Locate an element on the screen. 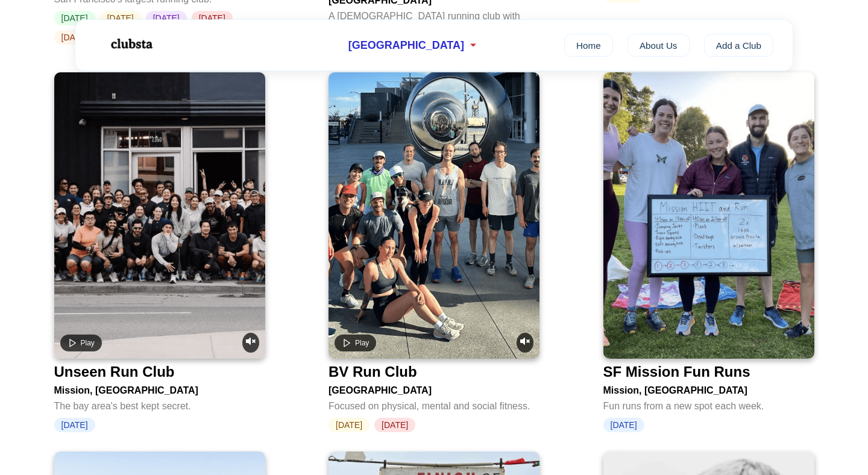 This screenshot has width=868, height=475. a: Home is located at coordinates (588, 45).